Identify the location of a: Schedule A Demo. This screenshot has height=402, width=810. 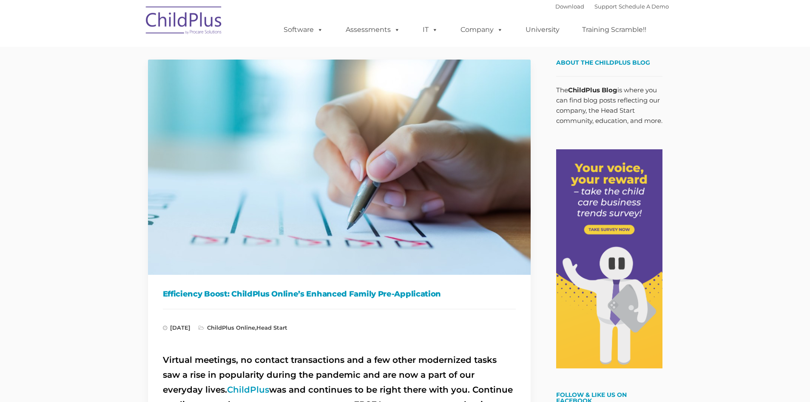
(643, 6).